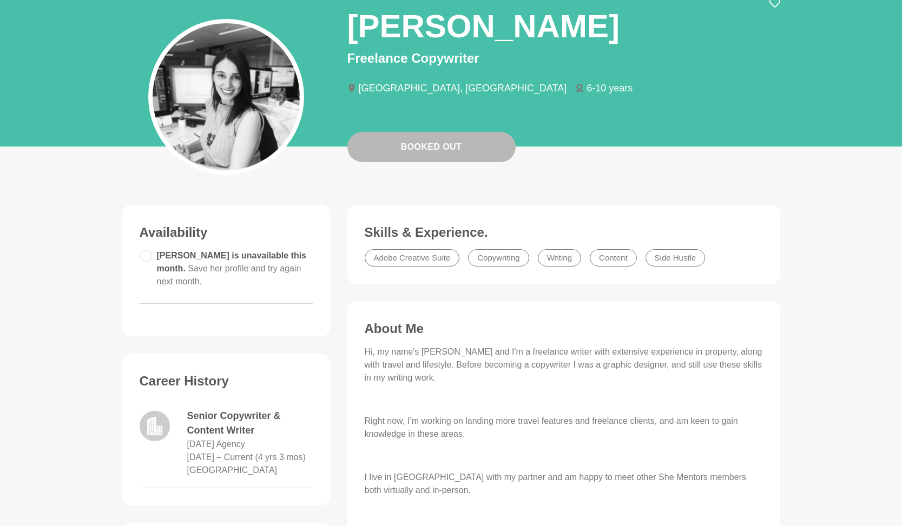 The height and width of the screenshot is (526, 902). Describe the element at coordinates (229, 275) in the screenshot. I see `span: Save her profile and try again next month.` at that location.